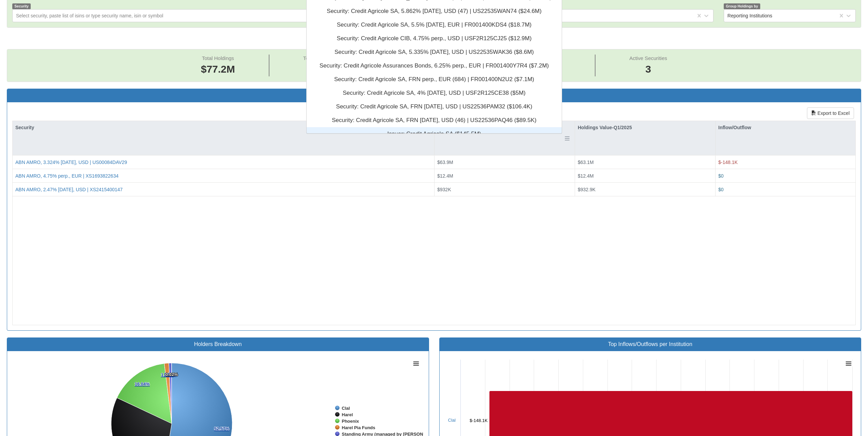  Describe the element at coordinates (434, 66) in the screenshot. I see `div: Security: ‎Credit Agricole Assurances Bonds, 6.25% perp., EUR | FR001400Y7R4 ‎($7.2M)‏` at that location.